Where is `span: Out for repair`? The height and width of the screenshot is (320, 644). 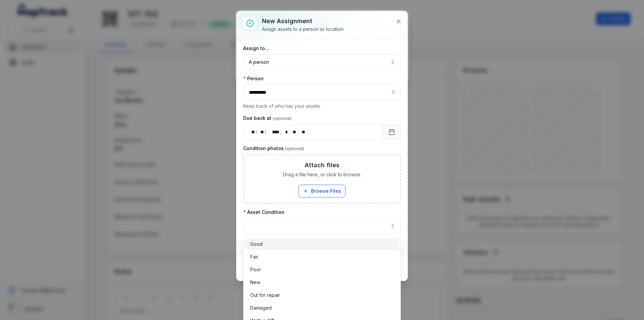
span: Out for repair is located at coordinates (265, 295).